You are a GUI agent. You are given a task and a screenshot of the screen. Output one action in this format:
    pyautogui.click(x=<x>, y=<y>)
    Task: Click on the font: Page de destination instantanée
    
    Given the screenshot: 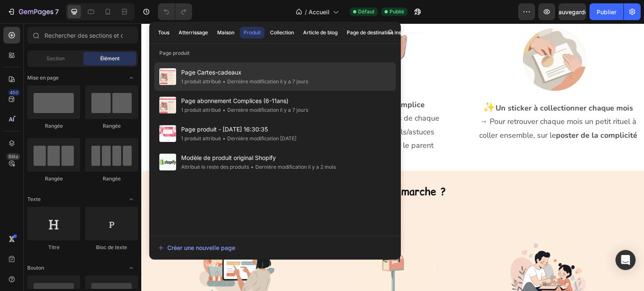 What is the action you would take?
    pyautogui.click(x=384, y=32)
    